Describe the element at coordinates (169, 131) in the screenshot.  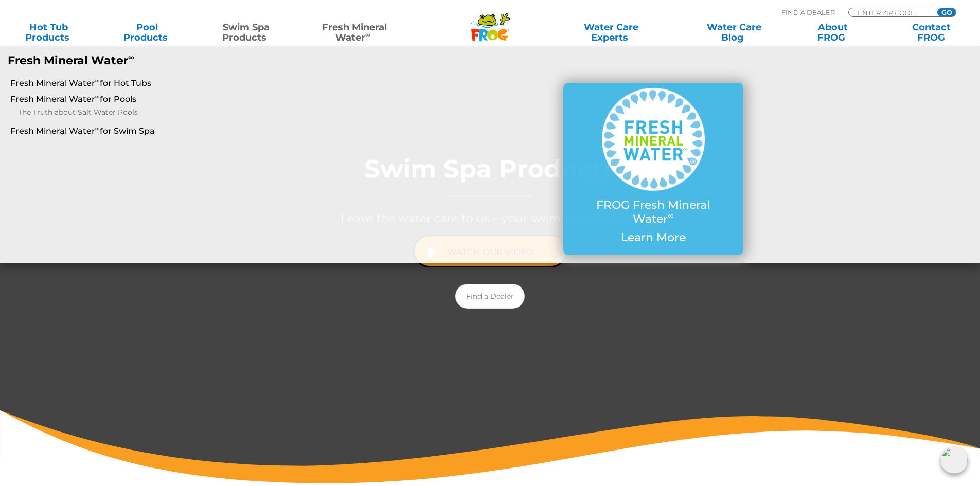
I see `a: Fresh Mineral Water∞for Swim Spa` at that location.